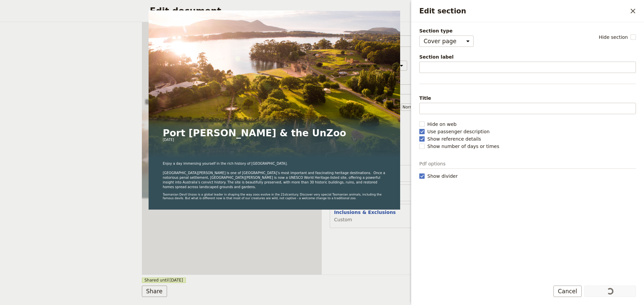  I want to click on span: Use passenger description, so click(458, 132).